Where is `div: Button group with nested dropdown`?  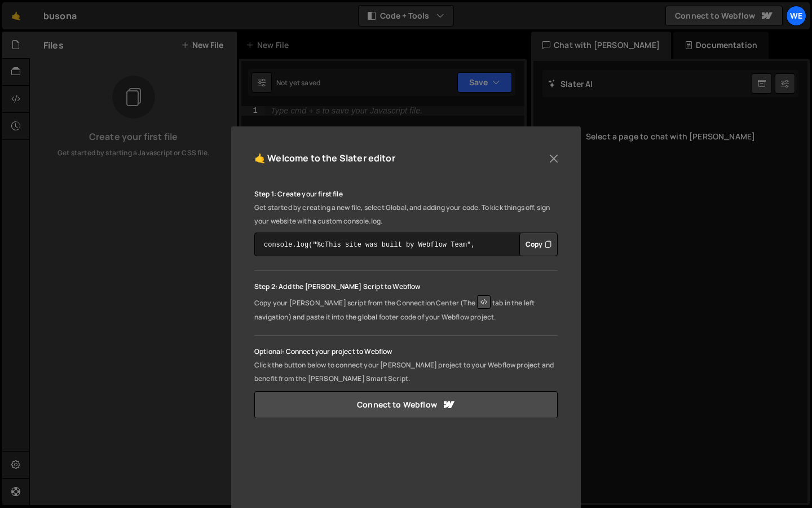 div: Button group with nested dropdown is located at coordinates (539, 244).